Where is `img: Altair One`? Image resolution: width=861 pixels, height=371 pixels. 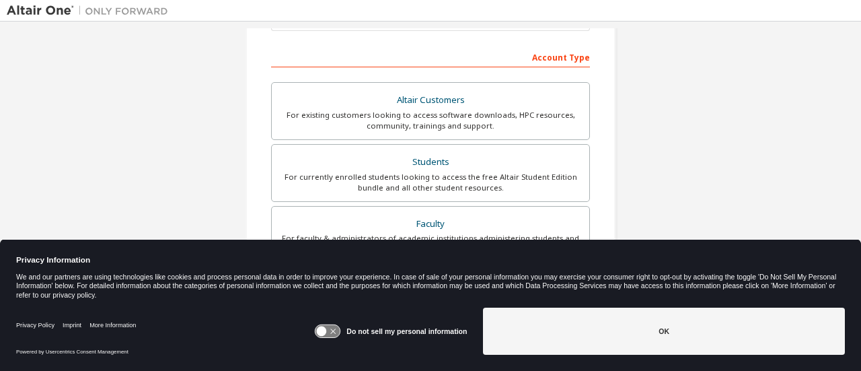 img: Altair One is located at coordinates (91, 11).